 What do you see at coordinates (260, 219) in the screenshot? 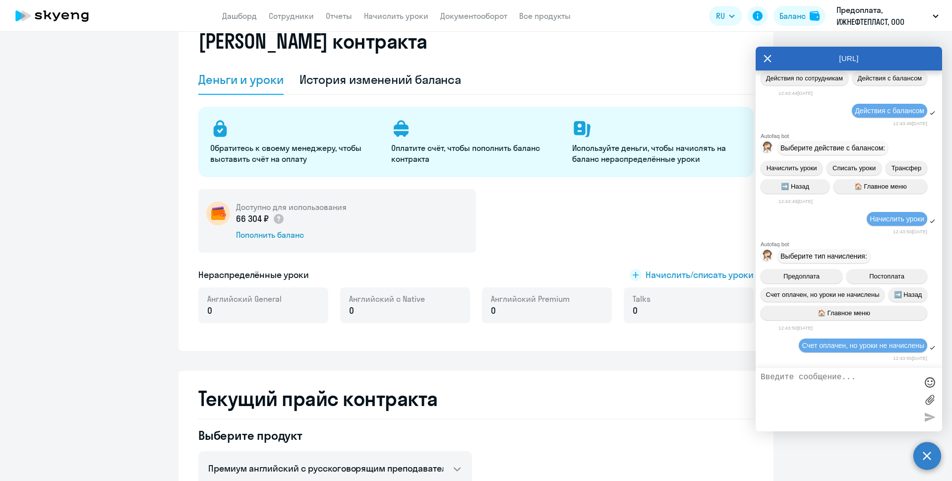
I see `p: 66 304 ₽` at bounding box center [260, 219].